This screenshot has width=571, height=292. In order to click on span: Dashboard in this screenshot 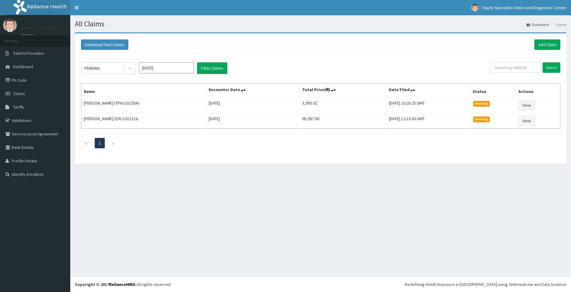, I will do `click(23, 67)`.